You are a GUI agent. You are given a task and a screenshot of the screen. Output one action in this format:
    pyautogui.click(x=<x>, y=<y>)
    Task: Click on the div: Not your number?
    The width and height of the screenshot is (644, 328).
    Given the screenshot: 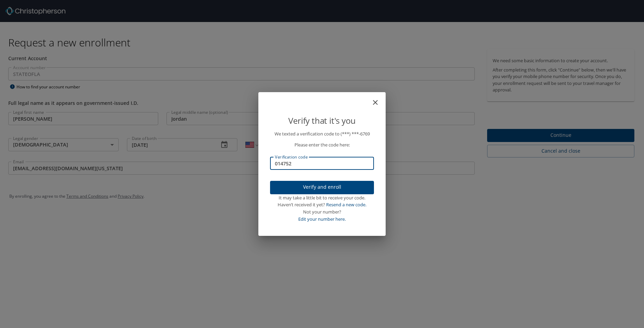 What is the action you would take?
    pyautogui.click(x=322, y=212)
    